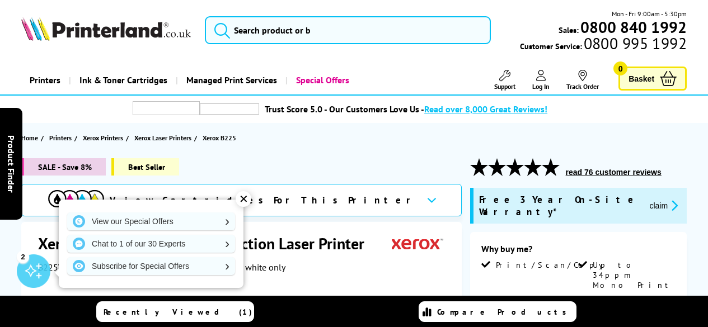 This screenshot has height=327, width=708. Describe the element at coordinates (321, 80) in the screenshot. I see `a: Special Offers` at that location.